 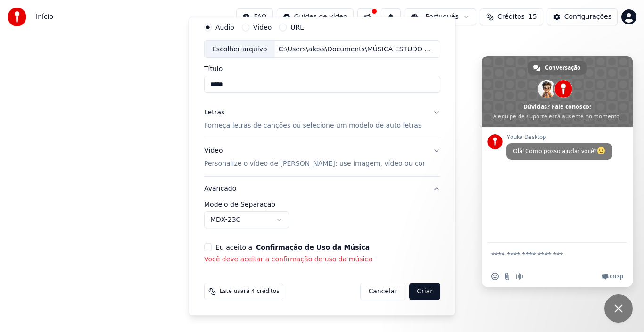 I want to click on button: Avançado, so click(x=322, y=189).